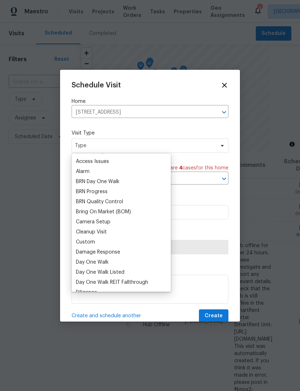 The height and width of the screenshot is (391, 300). Describe the element at coordinates (93, 222) in the screenshot. I see `div: Camera Setup` at that location.